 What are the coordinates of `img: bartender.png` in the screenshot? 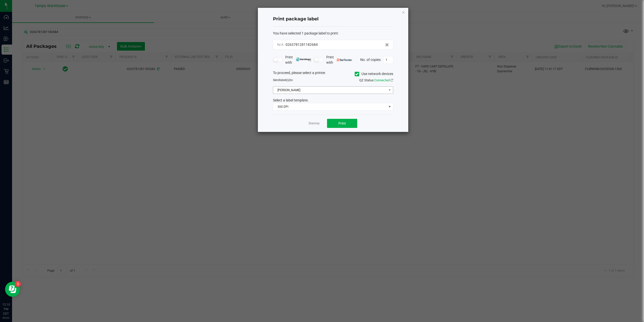 It's located at (344, 60).